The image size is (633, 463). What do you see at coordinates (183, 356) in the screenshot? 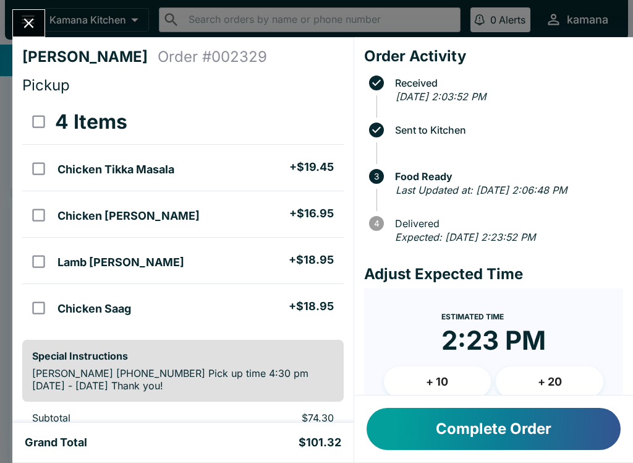
I see `h6: Special Instructions` at bounding box center [183, 356].